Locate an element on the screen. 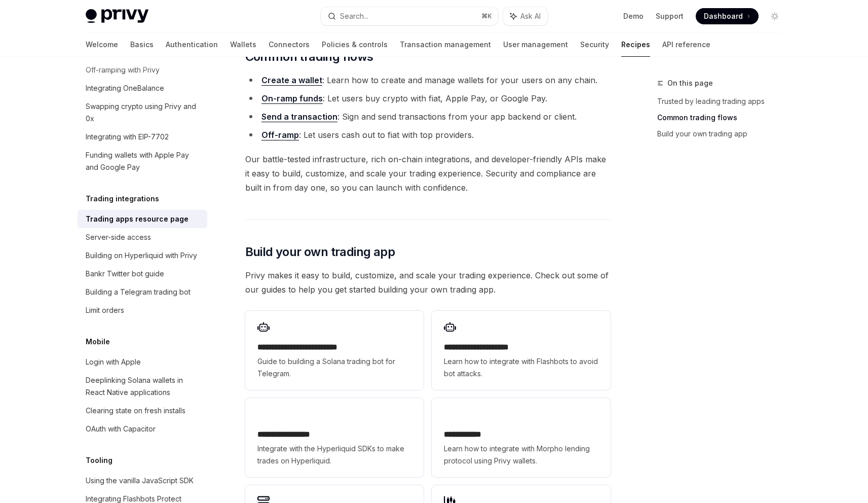  a: OAuth with Capacitor is located at coordinates (142, 429).